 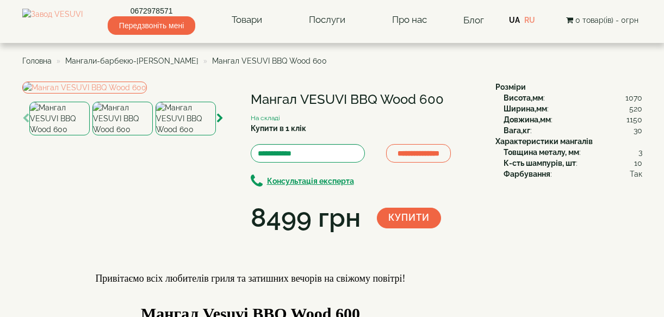 I want to click on b: Розміри, so click(x=511, y=87).